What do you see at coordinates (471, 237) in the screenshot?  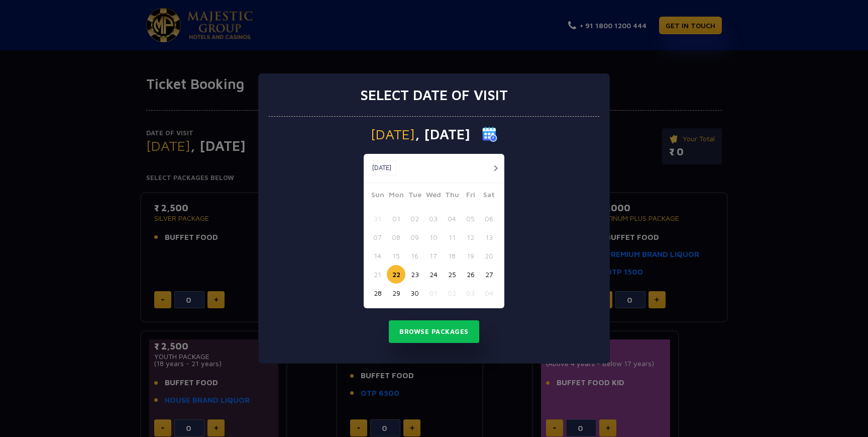 I see `button: 12` at bounding box center [471, 237].